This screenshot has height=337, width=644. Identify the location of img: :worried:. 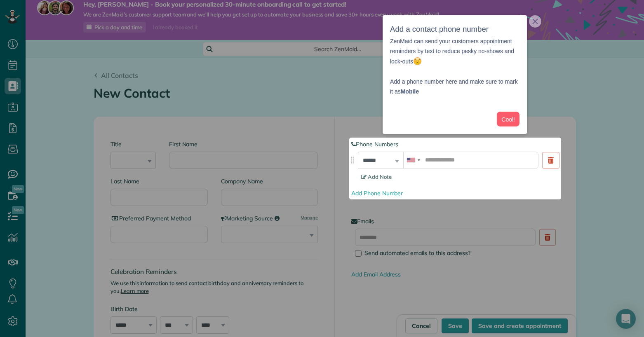
(417, 61).